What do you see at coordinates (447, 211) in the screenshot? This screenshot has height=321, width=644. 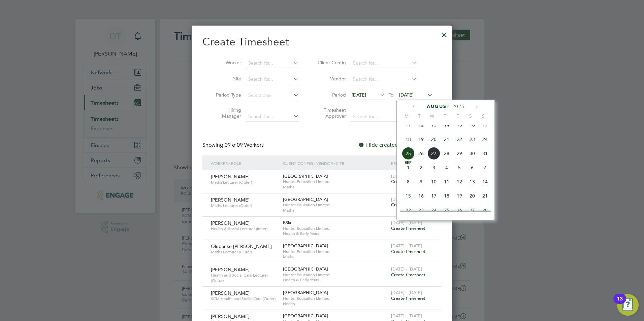 I see `span: 25` at bounding box center [447, 211].